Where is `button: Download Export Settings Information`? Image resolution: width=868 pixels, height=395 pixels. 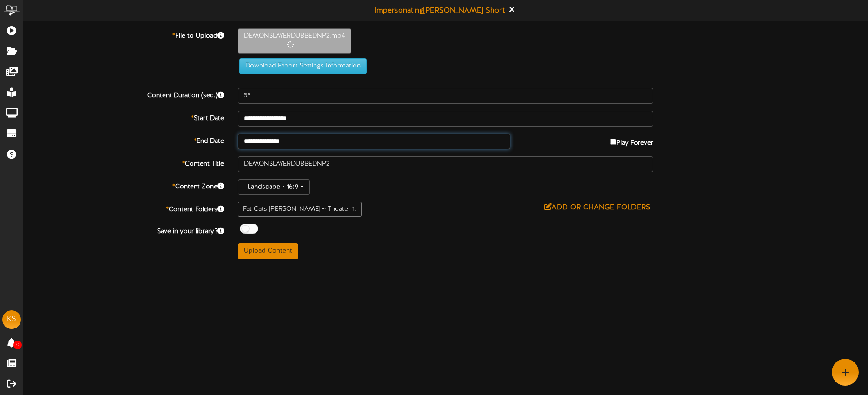 button: Download Export Settings Information is located at coordinates (303, 66).